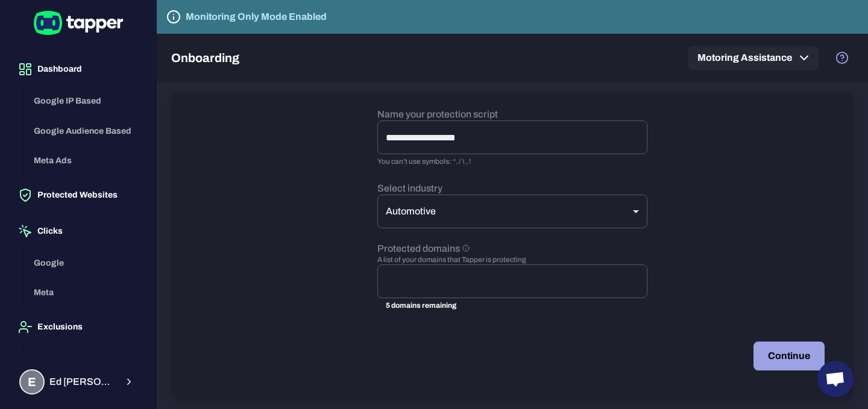 The image size is (868, 409). I want to click on div: E, so click(32, 382).